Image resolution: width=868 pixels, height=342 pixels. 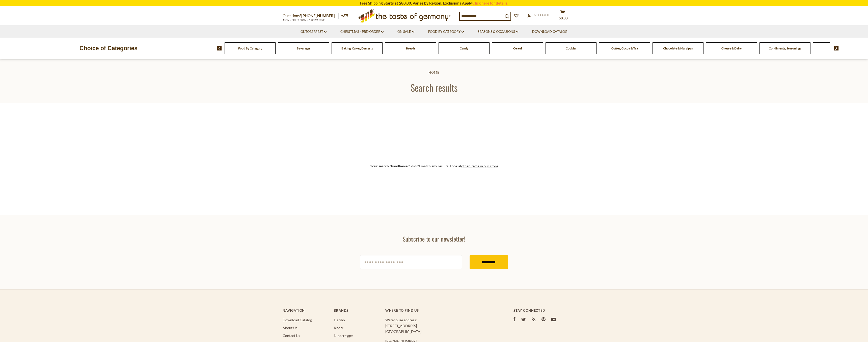 I want to click on a: Contact Us, so click(x=291, y=335).